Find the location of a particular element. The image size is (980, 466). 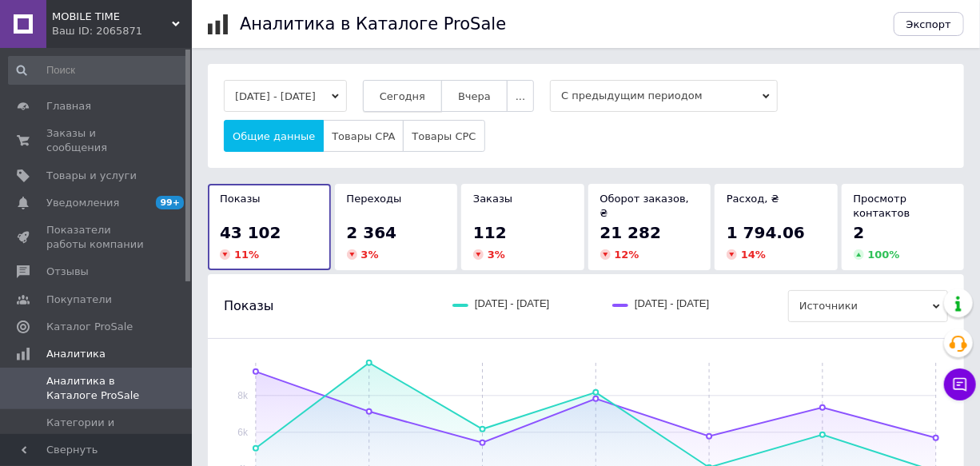

span: Аналитика is located at coordinates (76, 354).